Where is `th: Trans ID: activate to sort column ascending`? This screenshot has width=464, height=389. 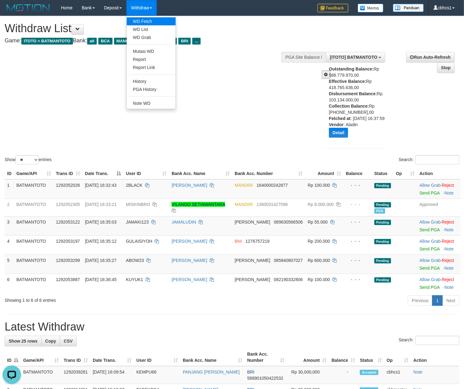 th: Trans ID: activate to sort column ascending is located at coordinates (68, 174).